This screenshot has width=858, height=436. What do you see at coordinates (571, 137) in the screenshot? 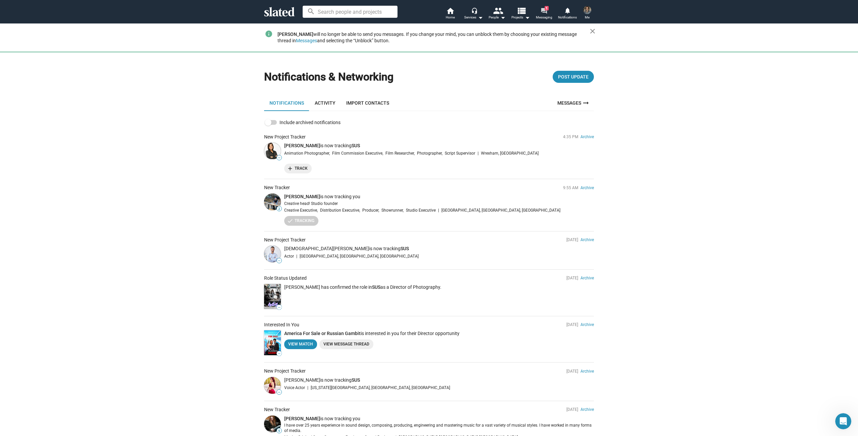
I see `span: 4:35 PM` at bounding box center [571, 137].